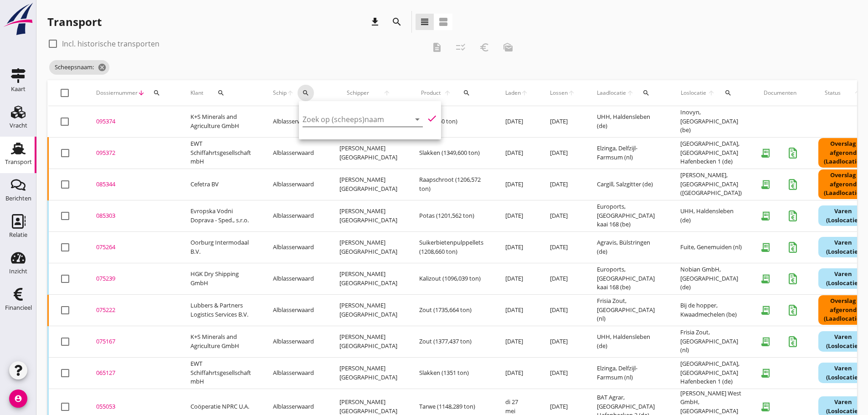 This screenshot has height=415, width=868. Describe the element at coordinates (133, 311) in the screenshot. I see `div: 075222` at that location.